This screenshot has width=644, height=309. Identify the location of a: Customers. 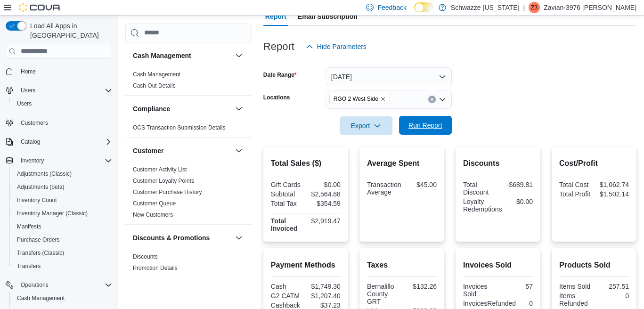
(34, 123).